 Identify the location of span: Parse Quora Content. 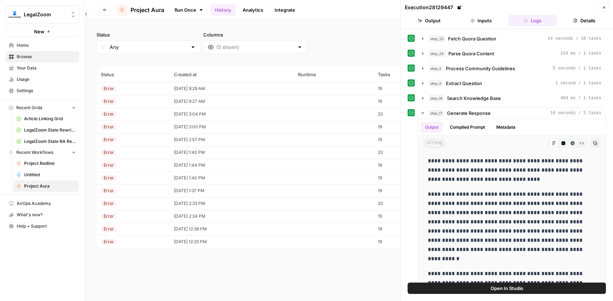
(471, 54).